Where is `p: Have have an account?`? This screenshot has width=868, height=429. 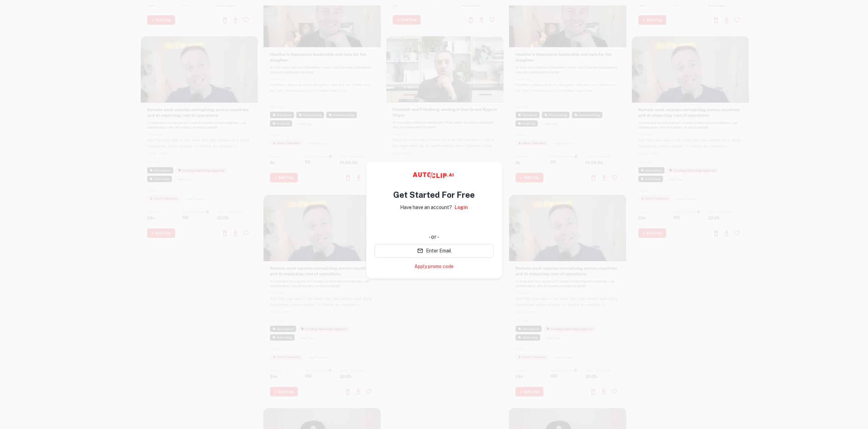 p: Have have an account? is located at coordinates (426, 207).